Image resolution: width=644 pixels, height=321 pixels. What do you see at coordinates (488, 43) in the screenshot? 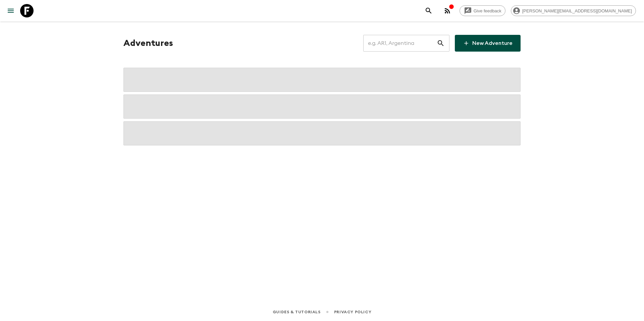
I see `a: New Adventure` at bounding box center [488, 43].